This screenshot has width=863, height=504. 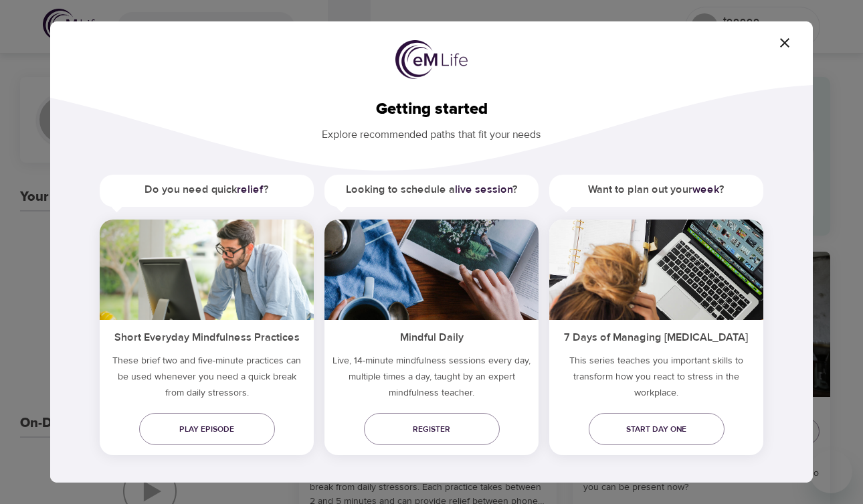 What do you see at coordinates (207, 335) in the screenshot?
I see `h5: Short Everyday Mindfulness Practices` at bounding box center [207, 335].